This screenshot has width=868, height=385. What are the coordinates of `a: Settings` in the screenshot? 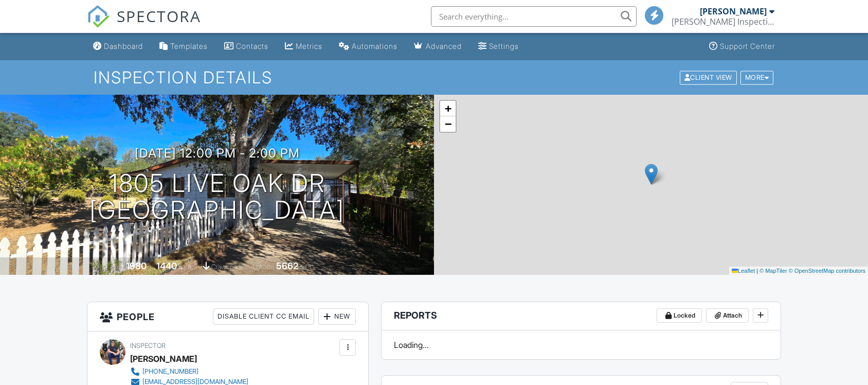 It's located at (499, 47).